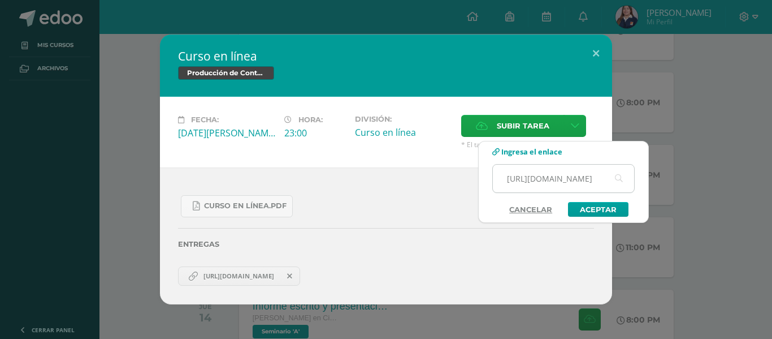  What do you see at coordinates (205, 119) in the screenshot?
I see `span: Fecha:` at bounding box center [205, 119].